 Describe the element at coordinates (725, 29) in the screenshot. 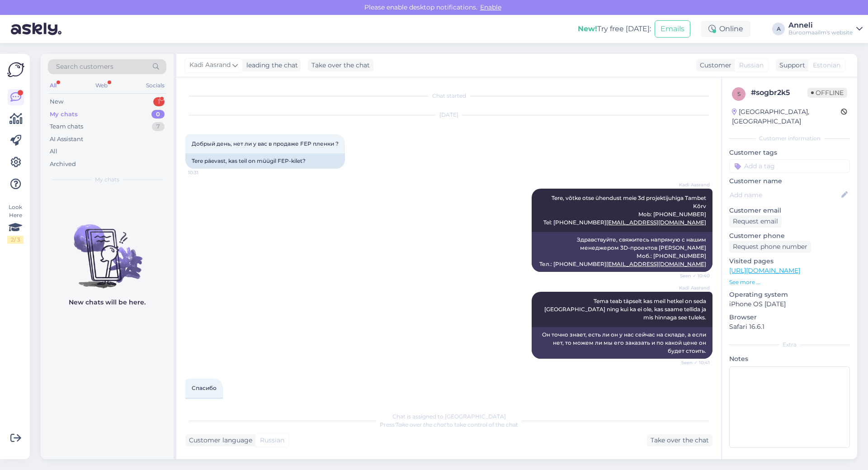

I see `div: Online` at that location.